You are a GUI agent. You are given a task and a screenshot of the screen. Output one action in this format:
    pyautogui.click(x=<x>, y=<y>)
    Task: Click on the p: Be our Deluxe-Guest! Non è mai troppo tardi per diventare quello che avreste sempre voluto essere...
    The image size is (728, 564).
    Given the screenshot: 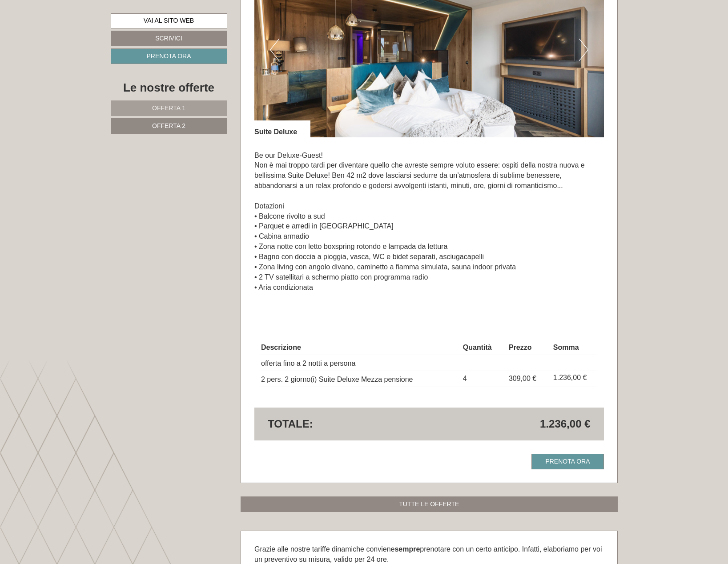 What is the action you would take?
    pyautogui.click(x=429, y=227)
    